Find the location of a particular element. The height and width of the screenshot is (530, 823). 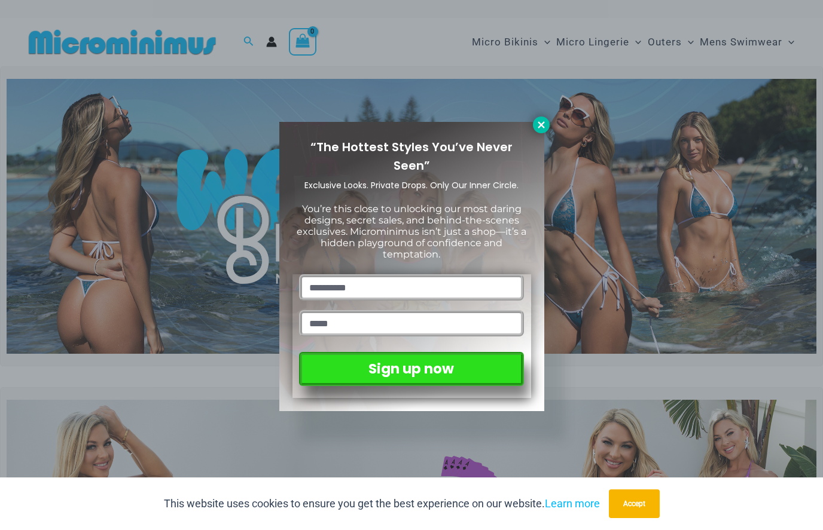

span: “The Hottest Styles You’ve Never Seen” is located at coordinates (411, 156).